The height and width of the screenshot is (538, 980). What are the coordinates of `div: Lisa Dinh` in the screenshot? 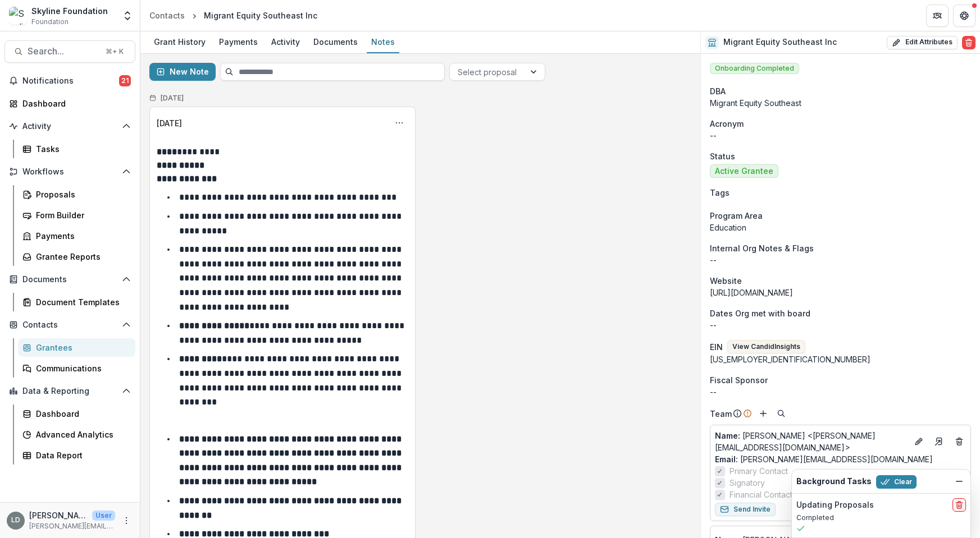 It's located at (15, 520).